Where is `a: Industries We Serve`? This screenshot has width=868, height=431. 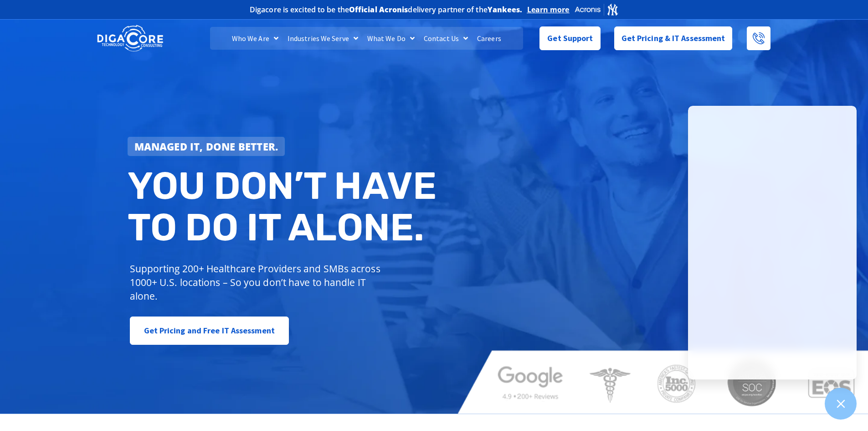
a: Industries We Serve is located at coordinates (323, 39).